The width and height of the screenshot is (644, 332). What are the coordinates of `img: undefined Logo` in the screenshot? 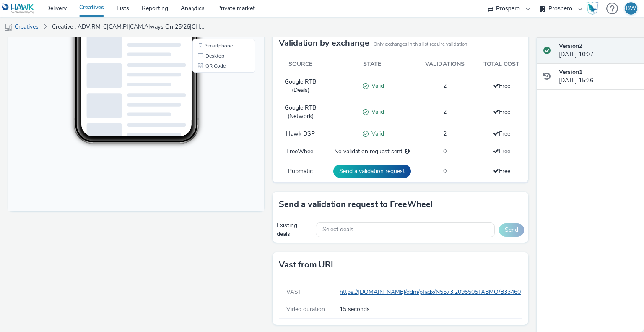 It's located at (18, 8).